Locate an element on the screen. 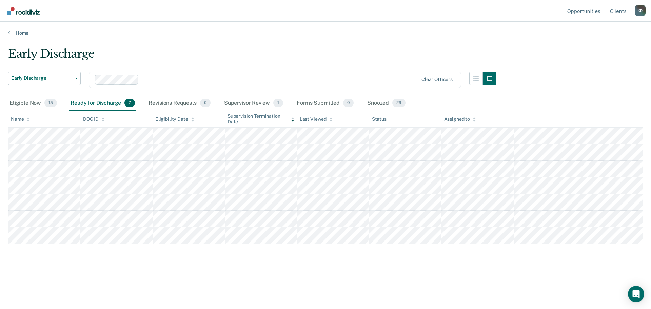 This screenshot has width=651, height=309. div: Status is located at coordinates (379, 119).